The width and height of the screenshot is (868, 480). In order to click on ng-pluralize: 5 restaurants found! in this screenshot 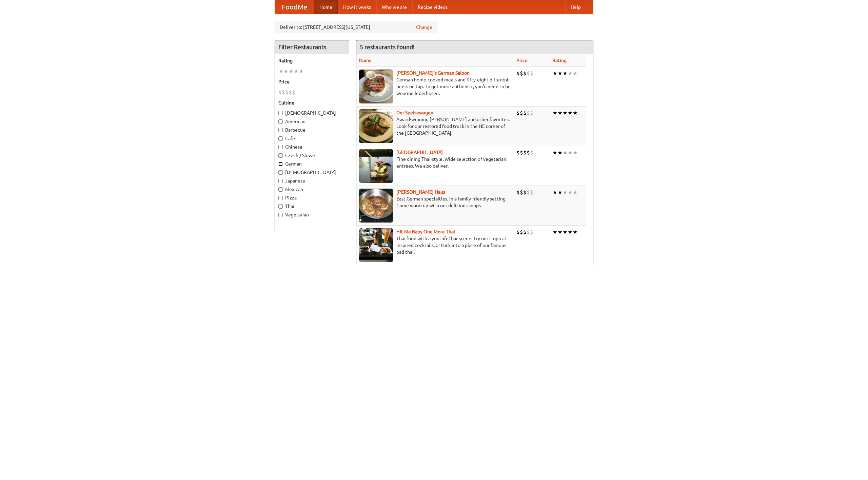, I will do `click(387, 47)`.